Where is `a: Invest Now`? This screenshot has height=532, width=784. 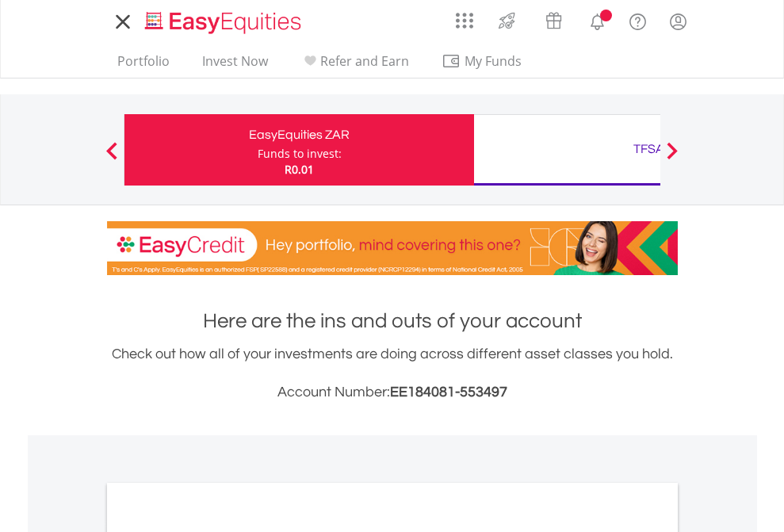 a: Invest Now is located at coordinates (234, 65).